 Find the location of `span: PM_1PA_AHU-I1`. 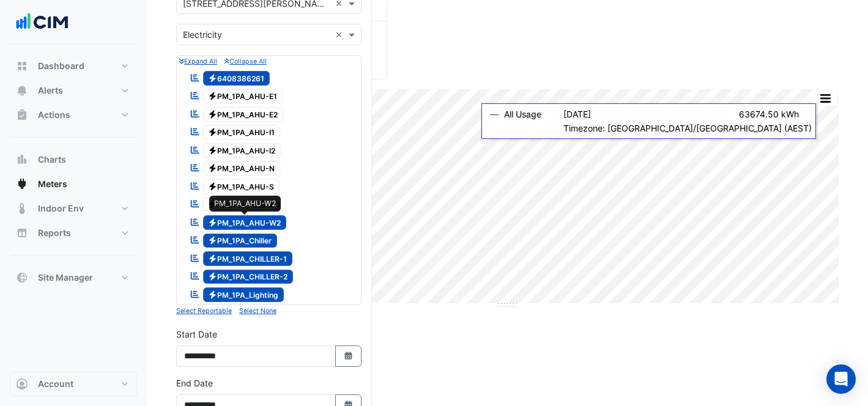

span: PM_1PA_AHU-I1 is located at coordinates (242, 133).